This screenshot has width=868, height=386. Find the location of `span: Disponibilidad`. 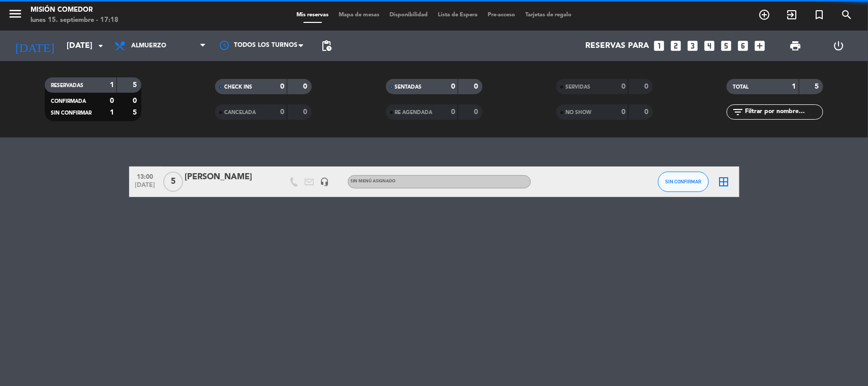

span: Disponibilidad is located at coordinates (409, 15).